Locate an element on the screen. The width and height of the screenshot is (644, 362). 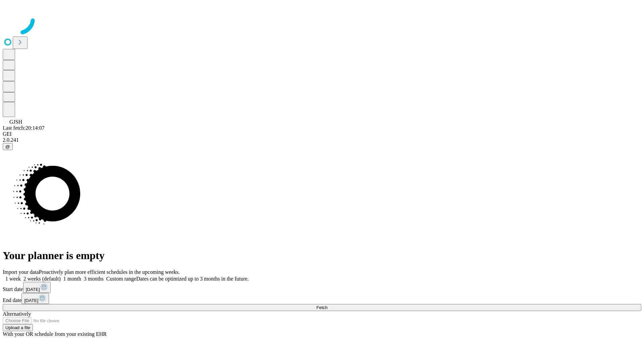
button: Upload a file is located at coordinates (18, 327).